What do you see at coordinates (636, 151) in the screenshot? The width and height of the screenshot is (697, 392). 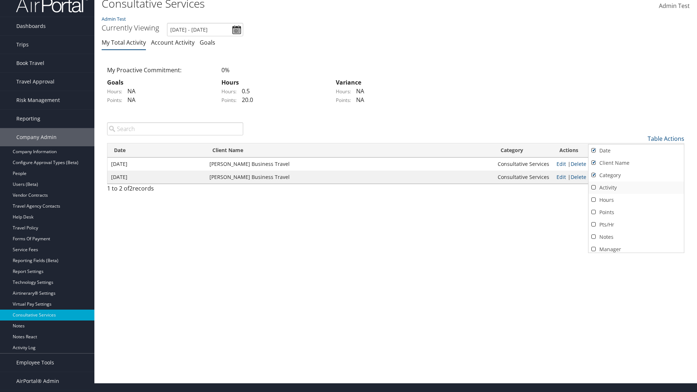 I see `a: Date` at bounding box center [636, 151].